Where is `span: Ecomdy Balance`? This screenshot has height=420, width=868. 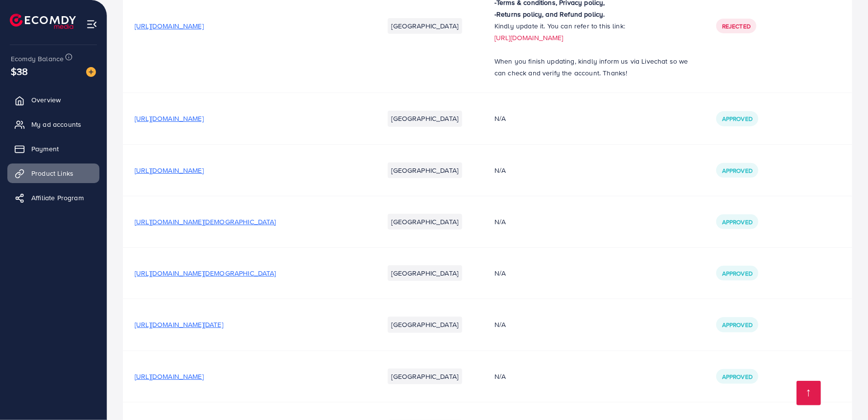 span: Ecomdy Balance is located at coordinates (37, 59).